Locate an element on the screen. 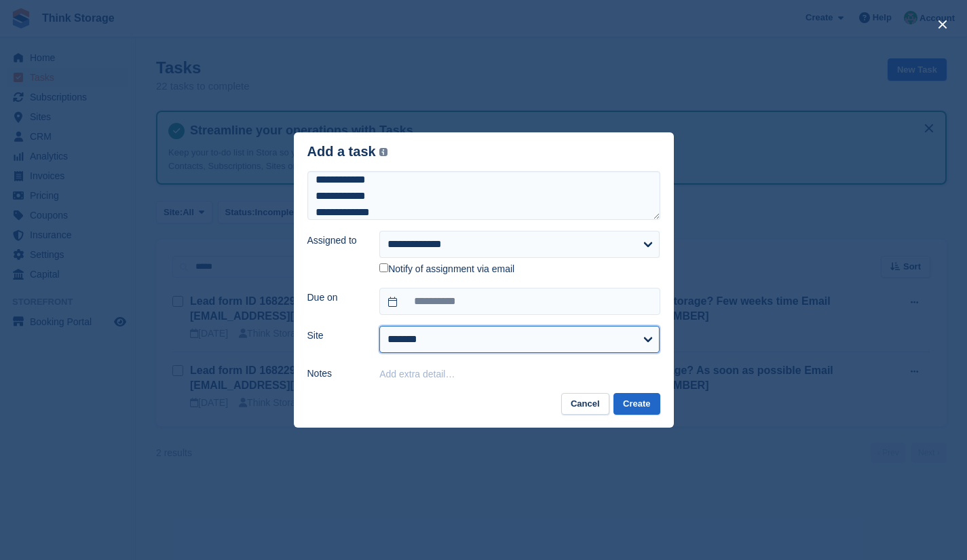 Image resolution: width=967 pixels, height=560 pixels. button: Create is located at coordinates (637, 403).